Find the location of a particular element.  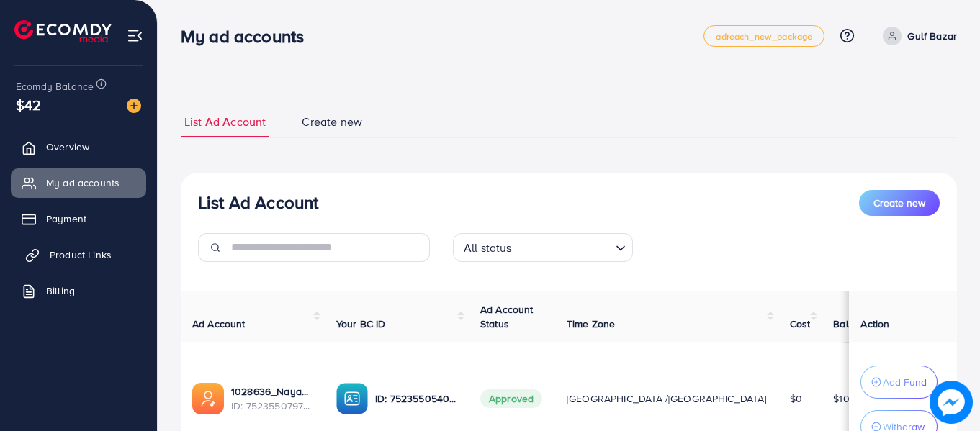

span: All status is located at coordinates (487, 247).